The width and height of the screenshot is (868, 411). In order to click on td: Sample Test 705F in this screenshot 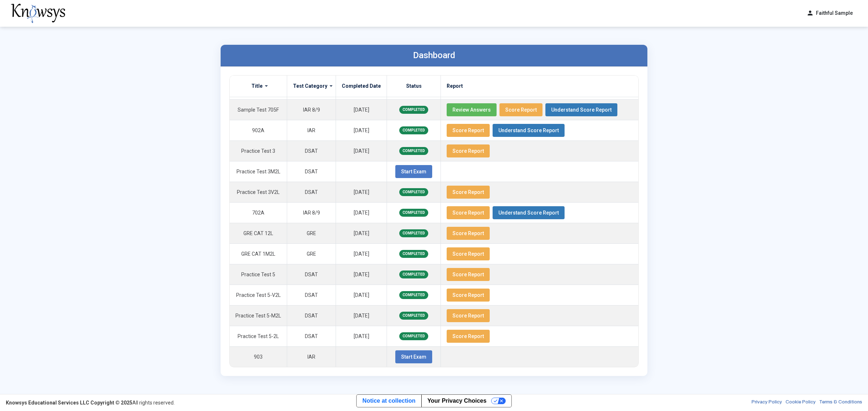, I will do `click(258, 109)`.